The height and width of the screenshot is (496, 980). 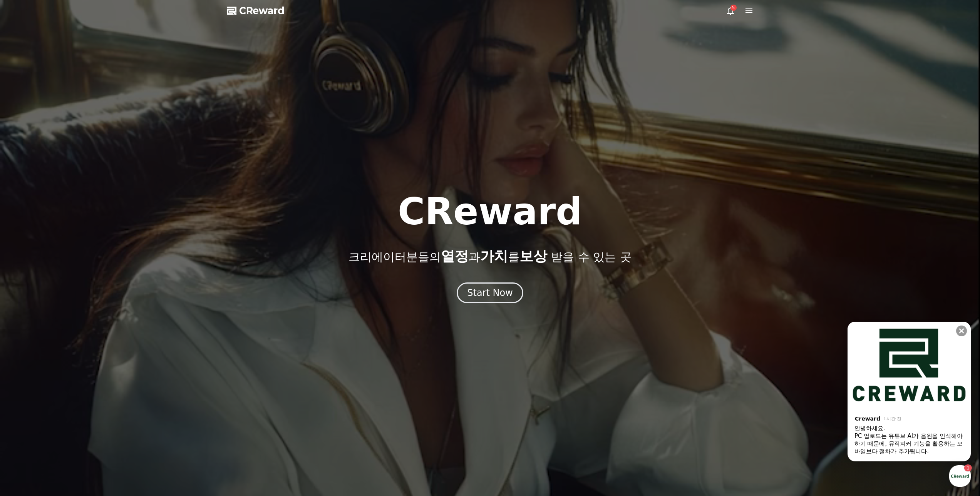 What do you see at coordinates (490, 294) in the screenshot?
I see `a: Start Now` at bounding box center [490, 294].